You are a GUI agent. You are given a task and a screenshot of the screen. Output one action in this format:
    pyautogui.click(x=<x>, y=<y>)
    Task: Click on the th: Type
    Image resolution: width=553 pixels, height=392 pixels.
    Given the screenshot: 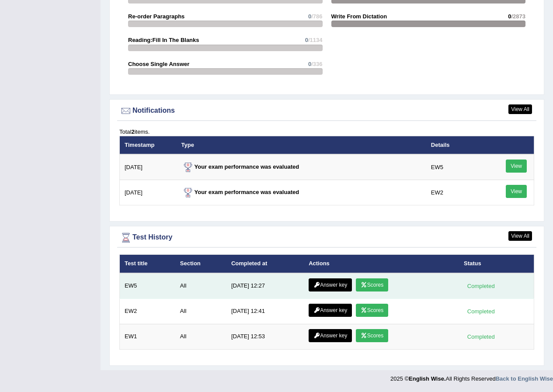 What is the action you would take?
    pyautogui.click(x=301, y=145)
    